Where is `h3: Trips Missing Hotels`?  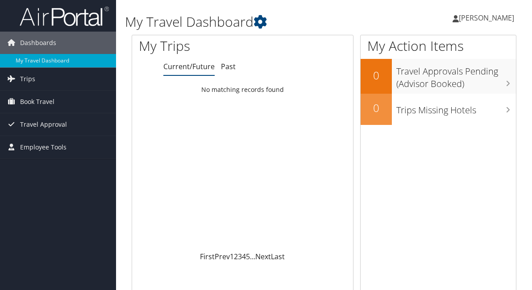 h3: Trips Missing Hotels is located at coordinates (456, 108).